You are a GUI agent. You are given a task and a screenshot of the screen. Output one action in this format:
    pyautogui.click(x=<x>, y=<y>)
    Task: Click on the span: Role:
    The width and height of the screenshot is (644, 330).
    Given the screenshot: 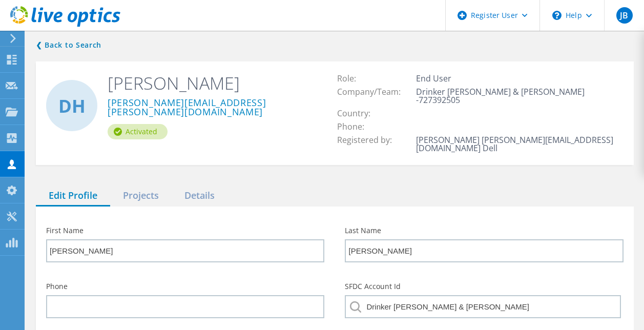 What is the action you would take?
    pyautogui.click(x=352, y=78)
    